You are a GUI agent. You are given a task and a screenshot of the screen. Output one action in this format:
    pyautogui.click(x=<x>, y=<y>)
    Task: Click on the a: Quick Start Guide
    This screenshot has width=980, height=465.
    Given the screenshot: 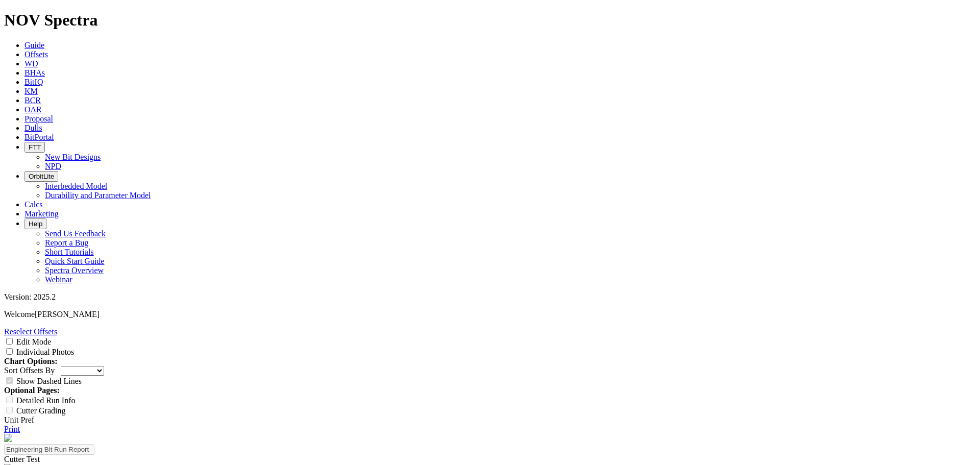 What is the action you would take?
    pyautogui.click(x=75, y=261)
    